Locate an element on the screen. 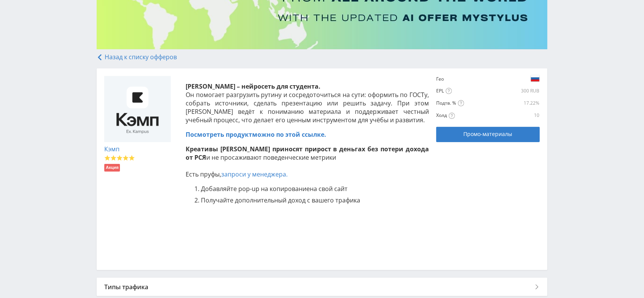  img: e19fcd9231212a64c934454d68839819.png is located at coordinates (535, 78).